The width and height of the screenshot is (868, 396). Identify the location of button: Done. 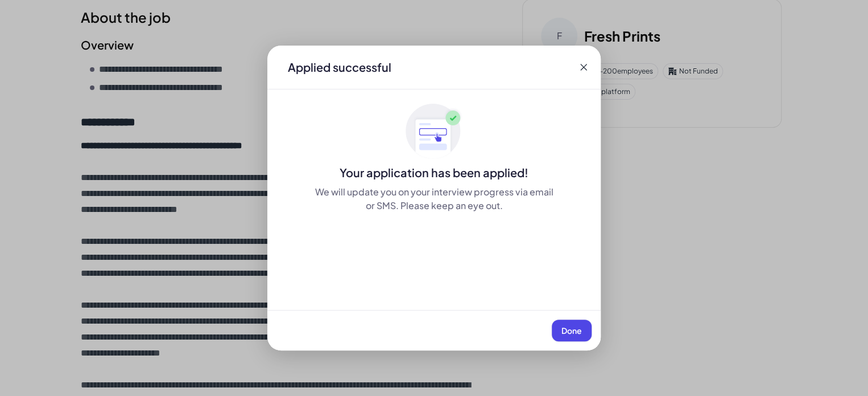
(572, 330).